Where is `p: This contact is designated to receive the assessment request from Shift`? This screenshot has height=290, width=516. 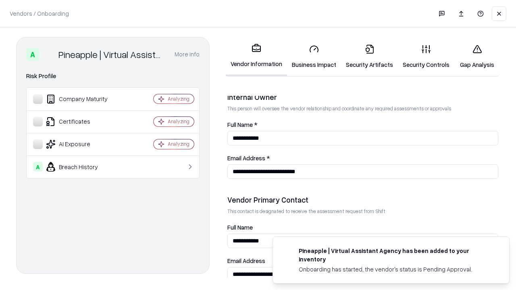
p: This contact is designated to receive the assessment request from Shift is located at coordinates (363, 211).